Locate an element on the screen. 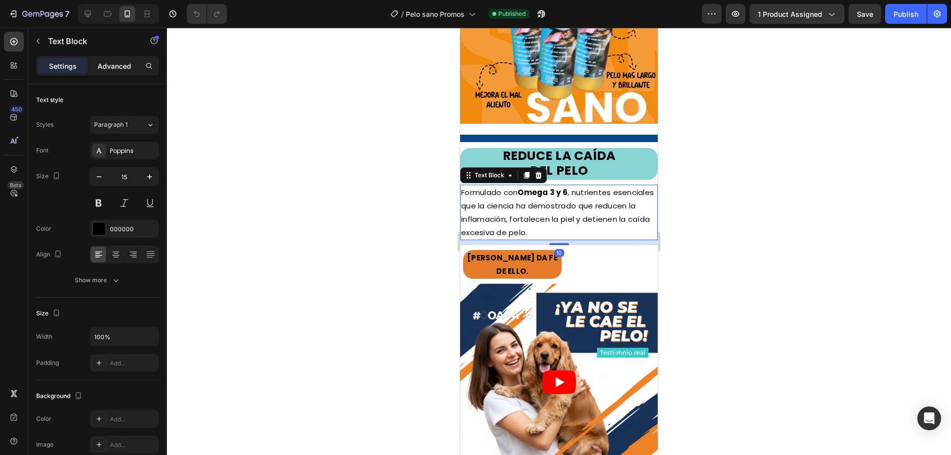  span: 1 product assigned is located at coordinates (790, 14).